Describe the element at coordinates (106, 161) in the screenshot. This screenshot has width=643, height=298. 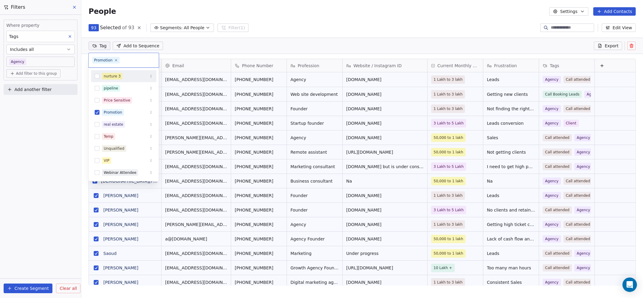
I see `div: VIP` at that location.